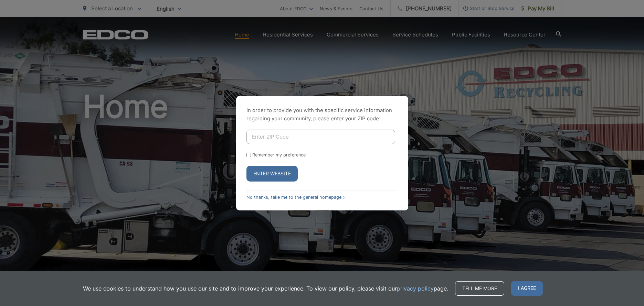 The height and width of the screenshot is (306, 644). I want to click on a: privacy policy, so click(415, 288).